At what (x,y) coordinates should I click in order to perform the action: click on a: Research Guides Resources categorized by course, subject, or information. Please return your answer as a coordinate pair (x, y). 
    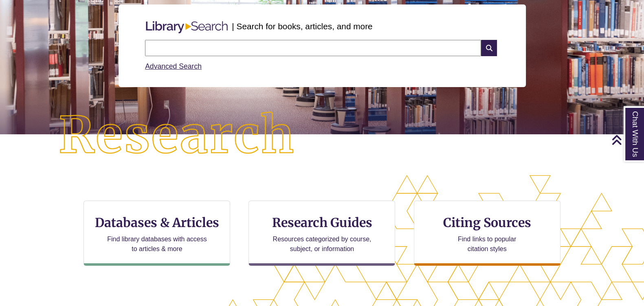
    Looking at the image, I should click on (322, 233).